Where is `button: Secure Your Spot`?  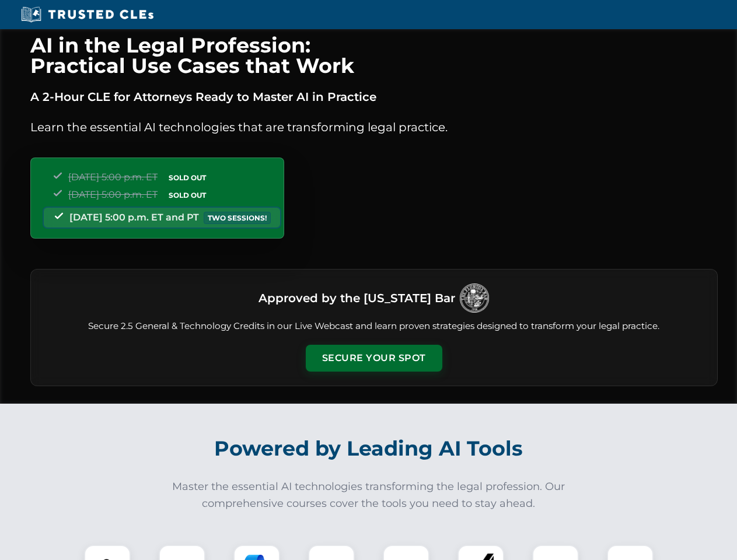
button: Secure Your Spot is located at coordinates (374, 358).